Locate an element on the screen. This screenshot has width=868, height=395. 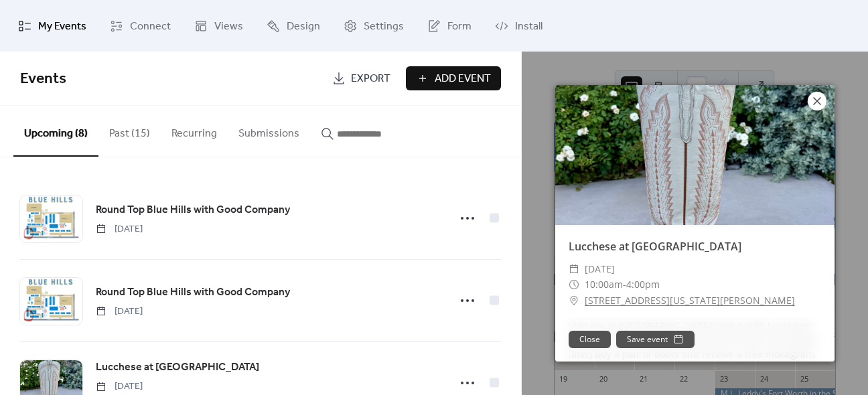
a: Design is located at coordinates (293, 25).